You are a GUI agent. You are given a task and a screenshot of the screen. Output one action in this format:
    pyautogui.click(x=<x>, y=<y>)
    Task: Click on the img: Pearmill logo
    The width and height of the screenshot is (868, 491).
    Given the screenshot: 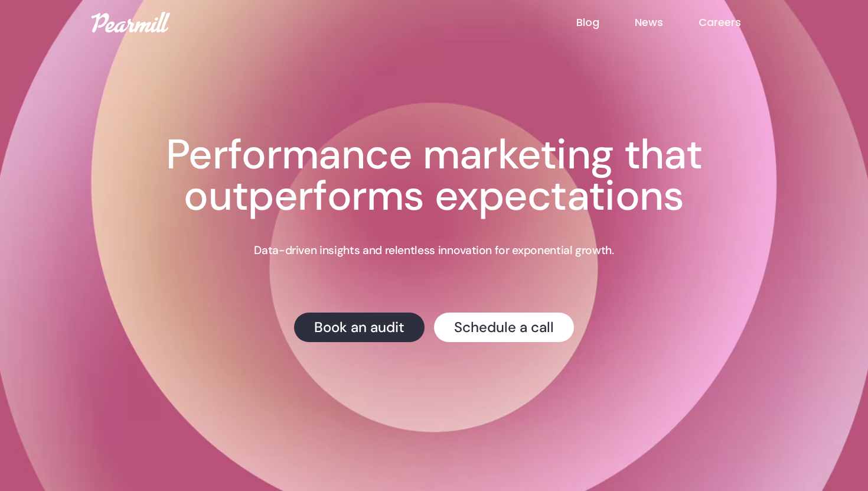 What is the action you would take?
    pyautogui.click(x=130, y=22)
    